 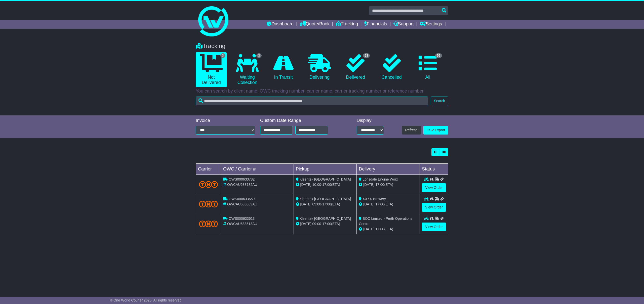 What do you see at coordinates (146, 300) in the screenshot?
I see `span: © One World Courier 2025. All rights reserved.` at bounding box center [146, 300].